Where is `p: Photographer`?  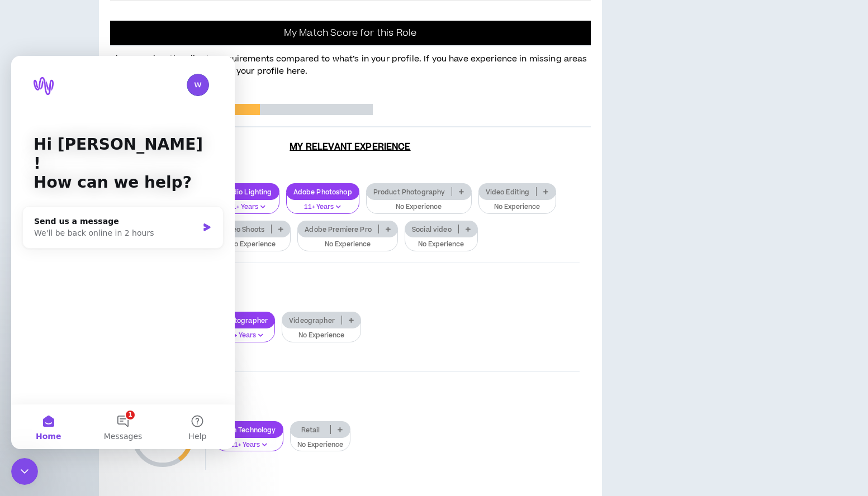
p: Photographer is located at coordinates (244, 320).